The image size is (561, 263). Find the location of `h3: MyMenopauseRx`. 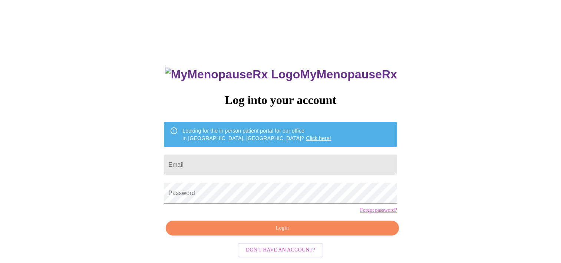

h3: MyMenopauseRx is located at coordinates (281, 74).